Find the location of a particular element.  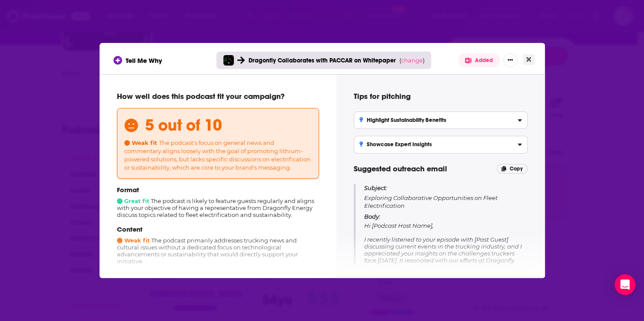

button: Close is located at coordinates (528, 59).